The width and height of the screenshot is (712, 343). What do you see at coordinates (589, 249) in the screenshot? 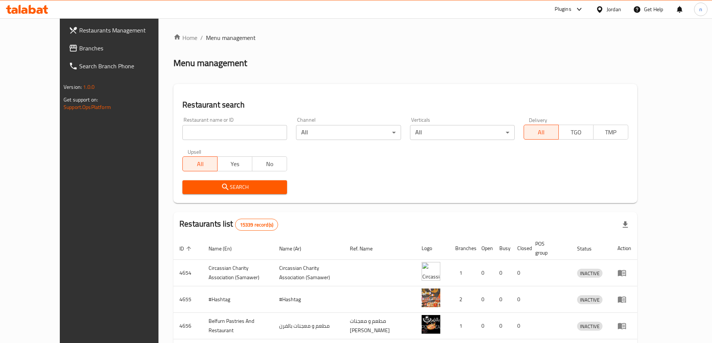
I see `span: Status` at bounding box center [589, 249].